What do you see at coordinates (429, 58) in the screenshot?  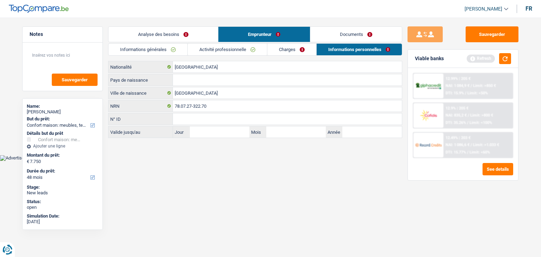 I see `div: Viable banks` at bounding box center [429, 58].